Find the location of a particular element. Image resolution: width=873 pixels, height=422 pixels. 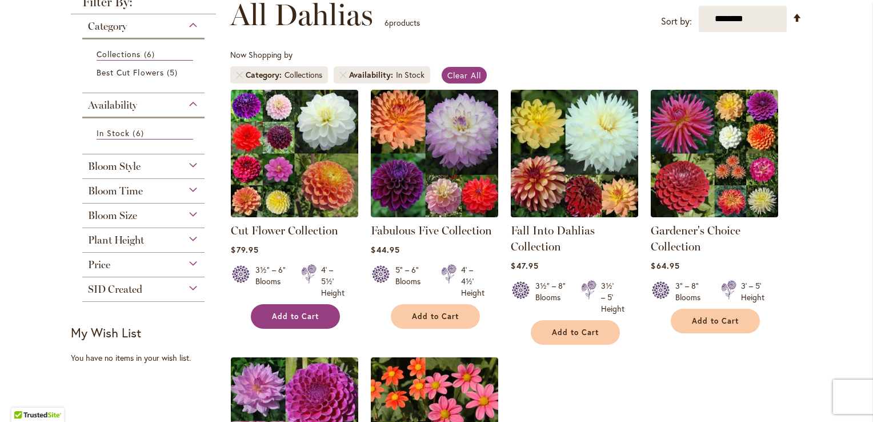

span: $64.95 is located at coordinates (665, 265).